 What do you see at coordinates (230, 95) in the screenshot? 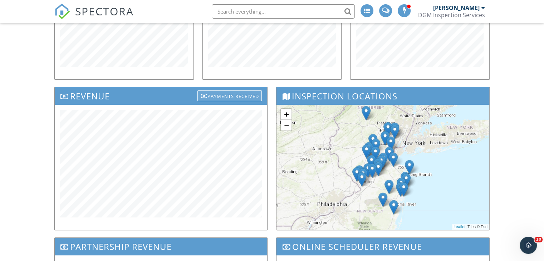
I see `a: Payments Received` at bounding box center [230, 95].